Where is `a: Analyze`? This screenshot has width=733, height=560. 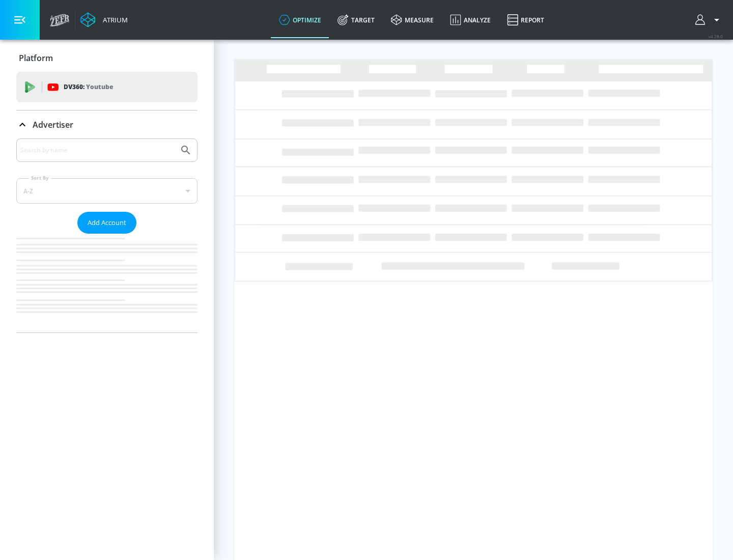 a: Analyze is located at coordinates (470, 20).